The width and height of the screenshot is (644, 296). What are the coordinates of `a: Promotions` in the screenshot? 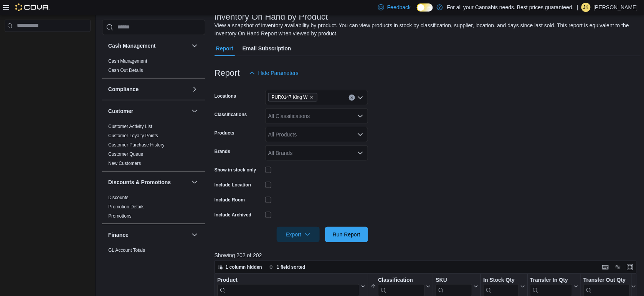 It's located at (120, 215).